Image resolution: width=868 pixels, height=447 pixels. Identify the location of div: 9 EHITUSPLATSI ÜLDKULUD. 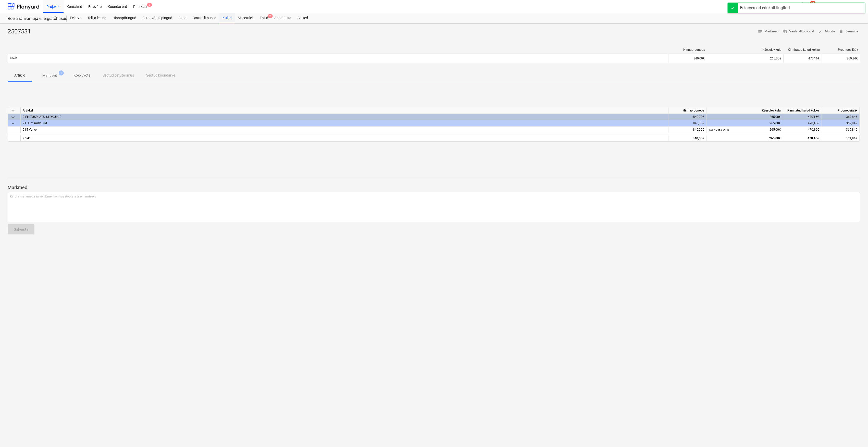
(345, 117).